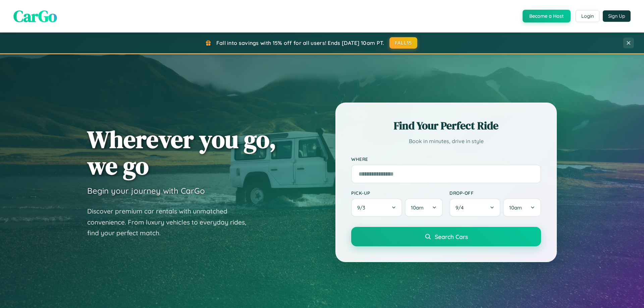 Image resolution: width=644 pixels, height=308 pixels. What do you see at coordinates (446, 159) in the screenshot?
I see `label: Where` at bounding box center [446, 159].